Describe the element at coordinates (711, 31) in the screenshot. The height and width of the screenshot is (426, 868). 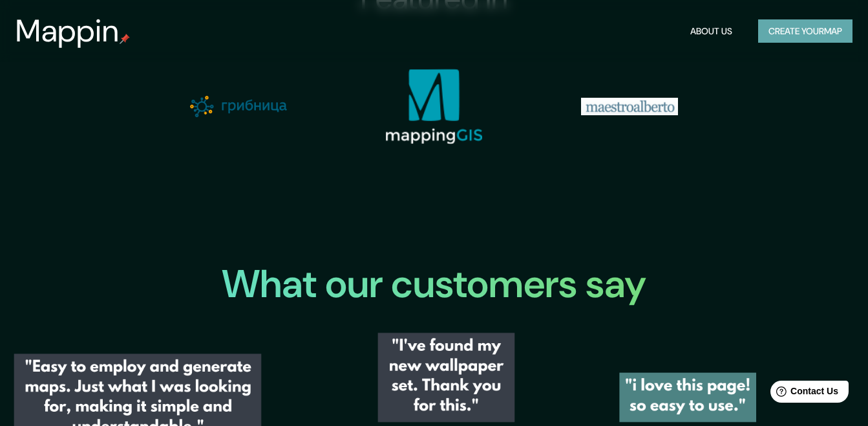
I see `button: About Us` at that location.